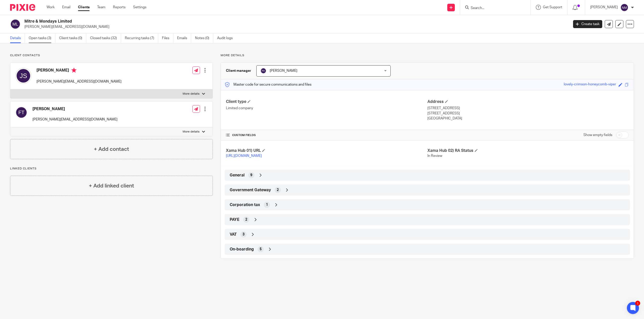 This screenshot has height=319, width=644. I want to click on span: 9, so click(251, 175).